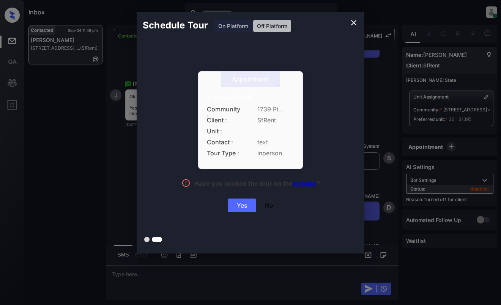 Image resolution: width=501 pixels, height=305 pixels. I want to click on span: Community :, so click(224, 109).